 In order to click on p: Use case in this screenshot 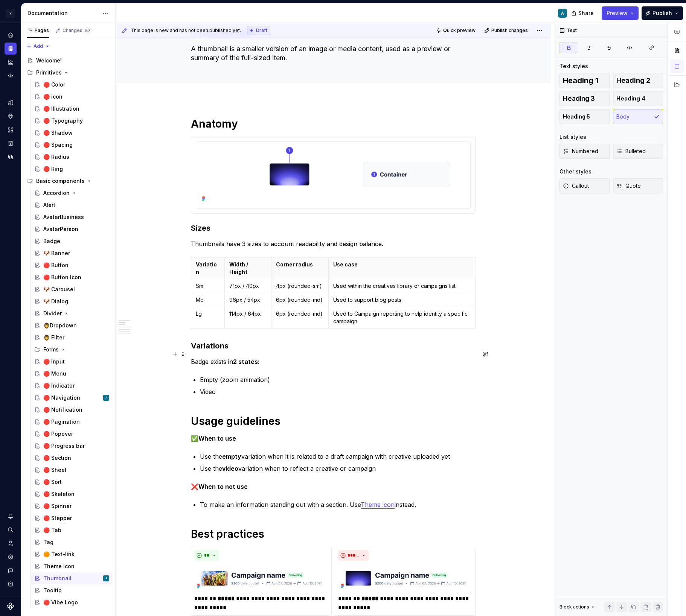, I will do `click(402, 265)`.